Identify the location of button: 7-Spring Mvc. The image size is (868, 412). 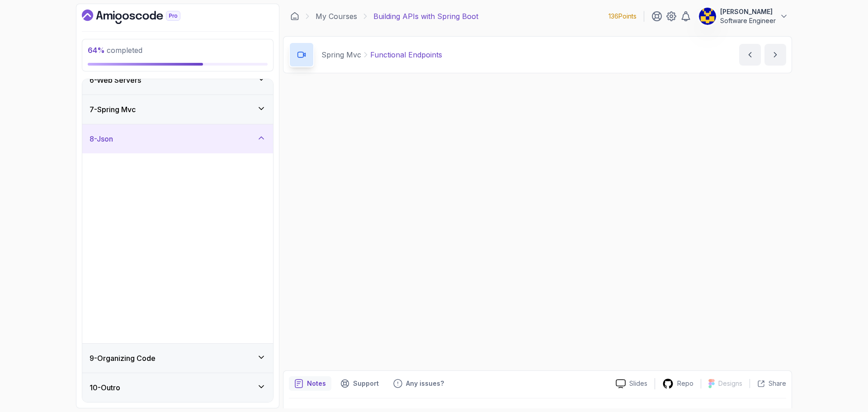
(178, 110).